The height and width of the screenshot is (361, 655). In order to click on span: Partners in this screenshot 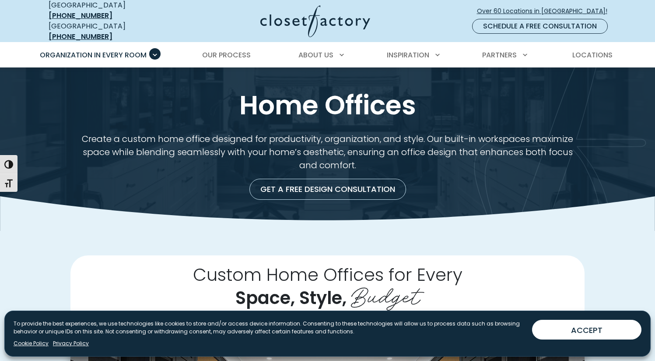, I will do `click(500, 55)`.